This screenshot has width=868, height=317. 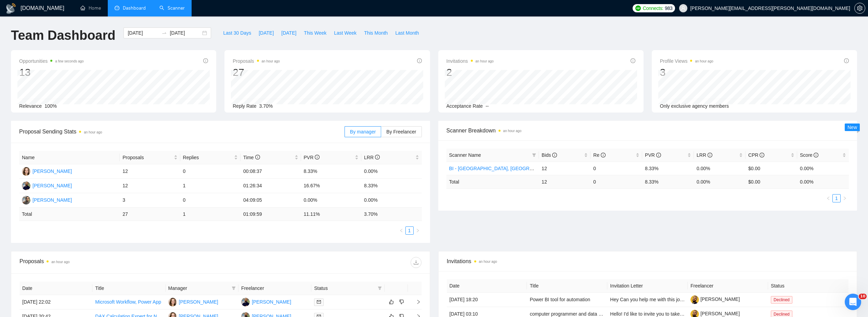 I want to click on span: to, so click(x=164, y=33).